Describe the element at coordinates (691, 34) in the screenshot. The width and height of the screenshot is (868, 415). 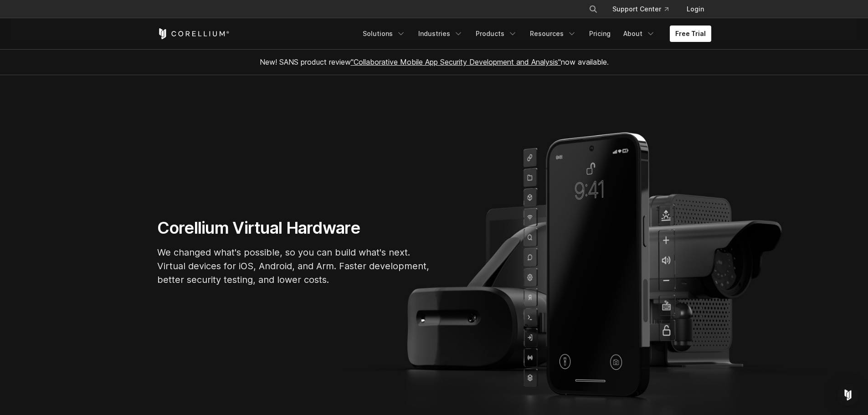
I see `a: Free Trial` at that location.